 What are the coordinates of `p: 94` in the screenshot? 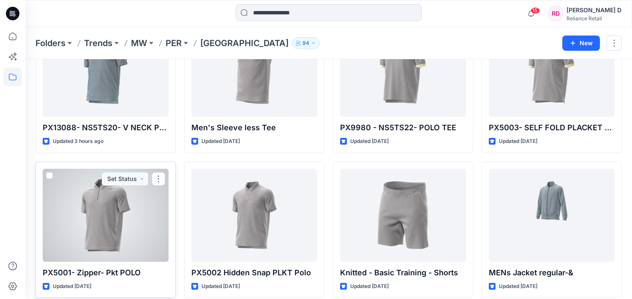 It's located at (306, 43).